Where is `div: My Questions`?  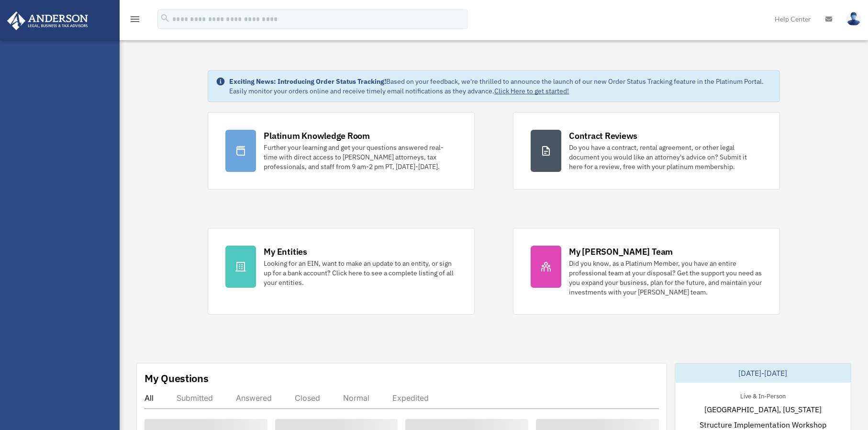
div: My Questions is located at coordinates (177, 378).